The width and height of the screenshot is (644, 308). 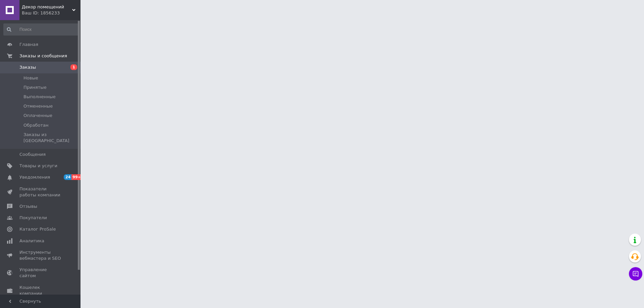 I want to click on span: Принятые, so click(x=35, y=88).